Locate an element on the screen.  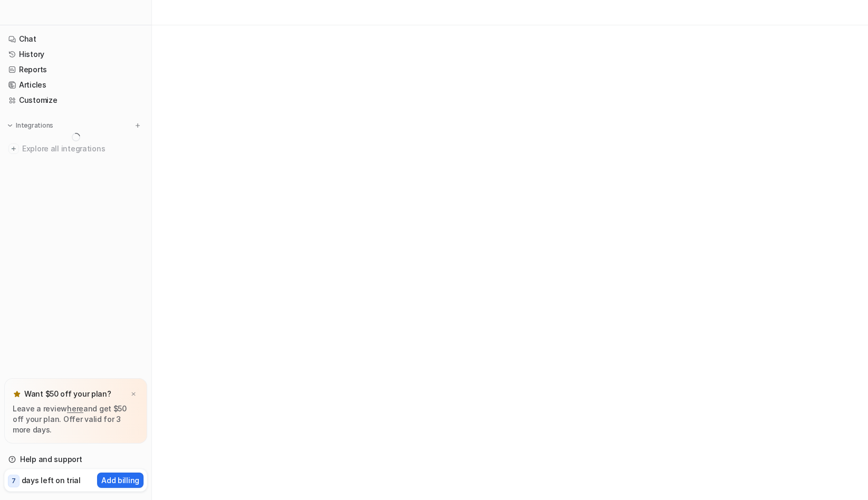
a: Reports is located at coordinates (76, 70).